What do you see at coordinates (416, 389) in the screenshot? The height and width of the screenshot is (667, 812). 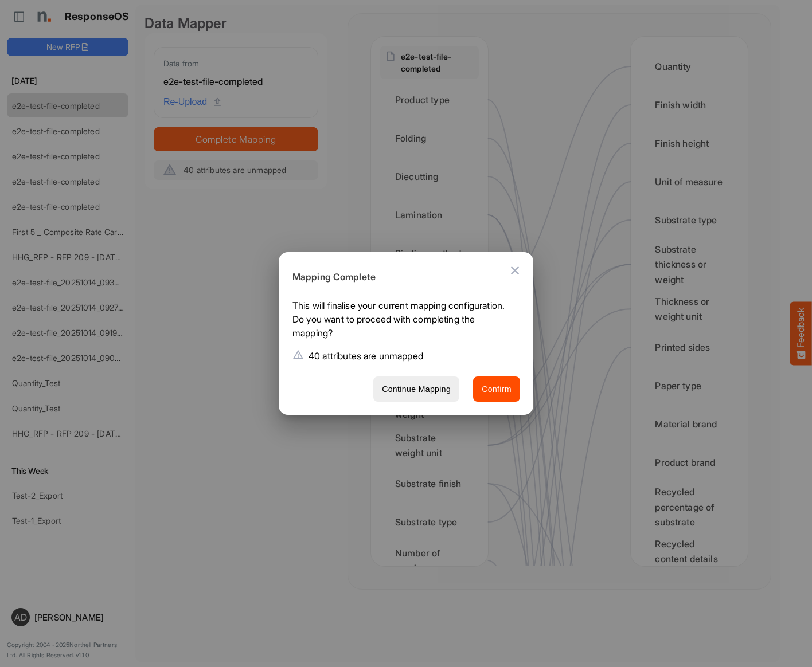 I see `span: Continue Mapping` at bounding box center [416, 389].